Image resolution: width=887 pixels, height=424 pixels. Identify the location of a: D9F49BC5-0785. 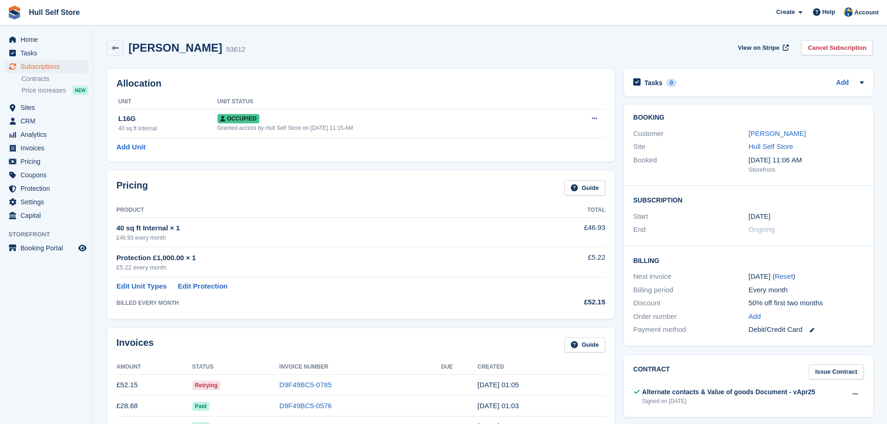
(306, 385).